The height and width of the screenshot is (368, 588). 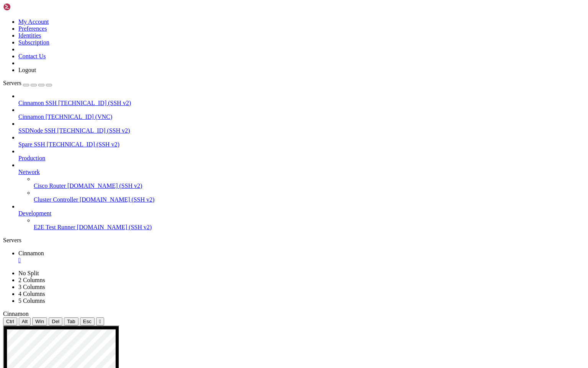 What do you see at coordinates (35, 213) in the screenshot?
I see `span: Development` at bounding box center [35, 213].